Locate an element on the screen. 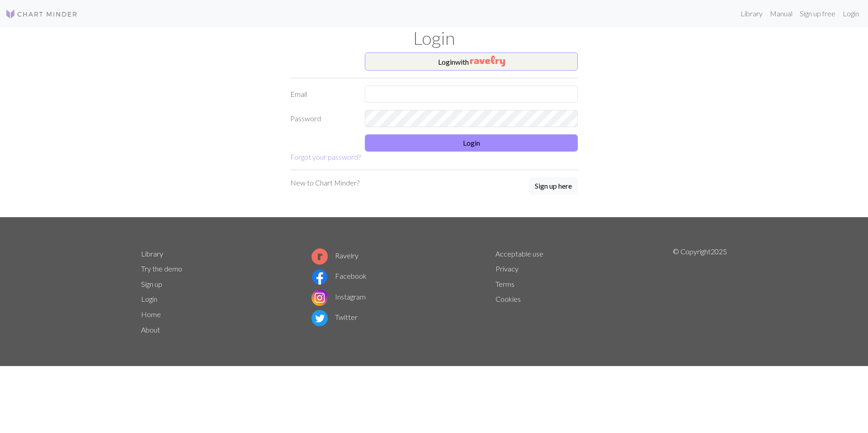 The image size is (868, 433). a: Manual is located at coordinates (781, 13).